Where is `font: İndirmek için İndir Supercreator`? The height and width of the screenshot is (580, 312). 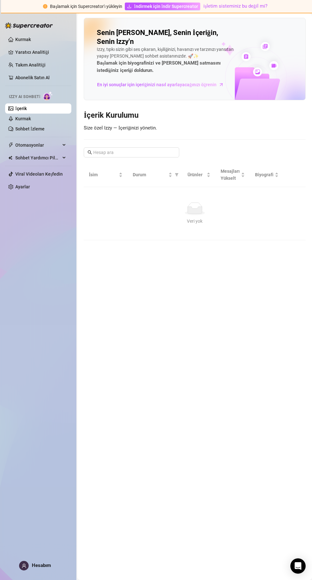 font: İndirmek için İndir Supercreator is located at coordinates (166, 6).